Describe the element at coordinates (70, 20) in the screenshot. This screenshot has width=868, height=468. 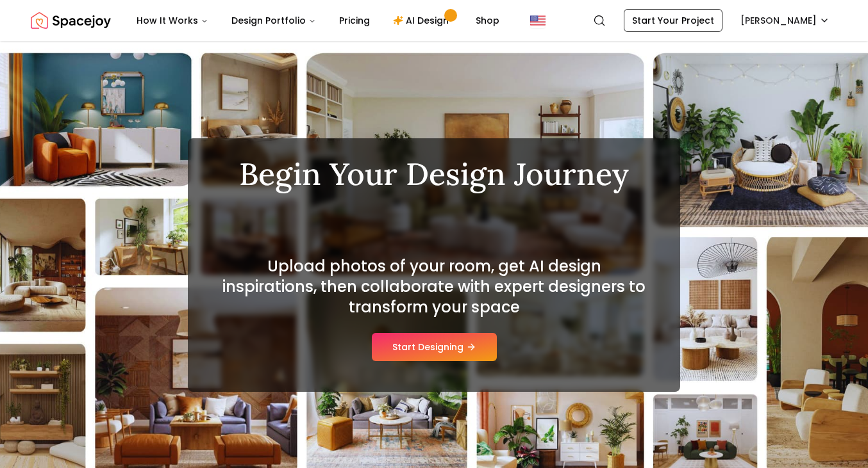
I see `img: Spacejoy Logo` at that location.